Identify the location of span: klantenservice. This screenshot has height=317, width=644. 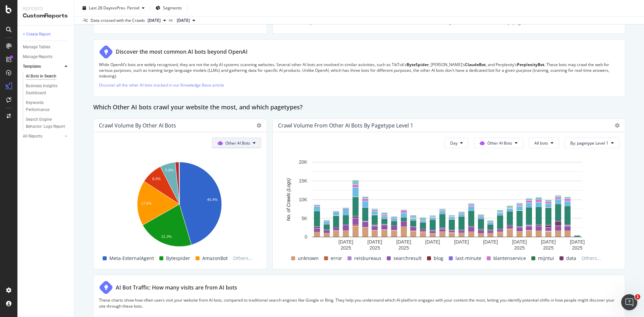
(509, 258).